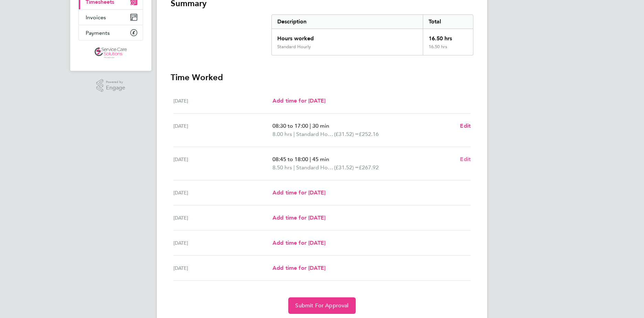 Image resolution: width=644 pixels, height=318 pixels. I want to click on span: 45 min, so click(321, 159).